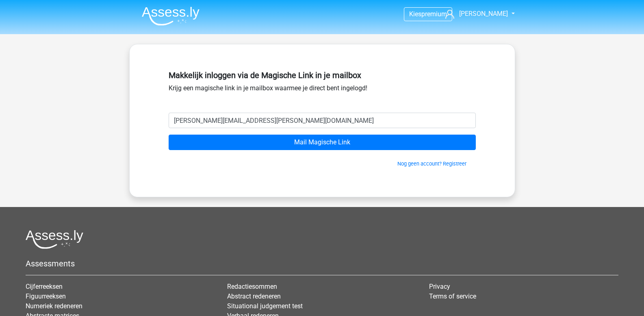 The image size is (644, 316). What do you see at coordinates (254, 296) in the screenshot?
I see `a: Abstract redeneren` at bounding box center [254, 296].